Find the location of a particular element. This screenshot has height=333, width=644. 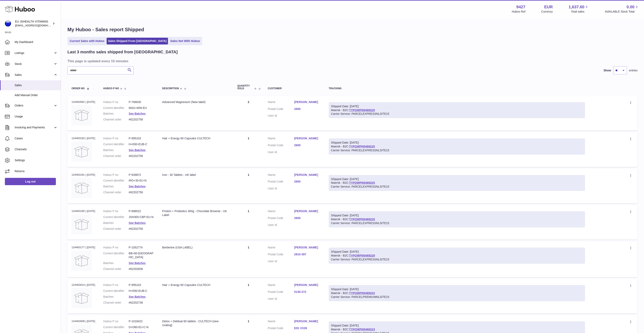

div: Detox + Debloat 60 tablets - CULTECH (new coating) is located at coordinates (196, 323).